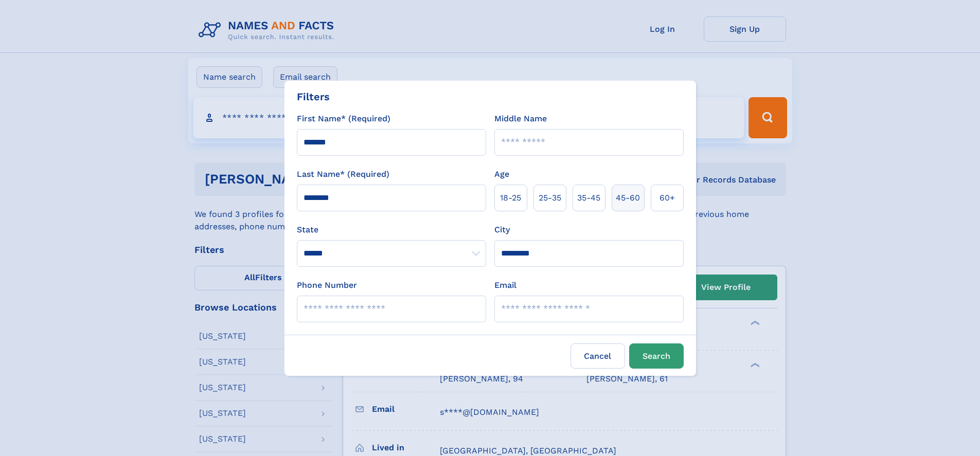 The image size is (980, 456). What do you see at coordinates (343, 118) in the screenshot?
I see `label: First Name* (Required)` at bounding box center [343, 118].